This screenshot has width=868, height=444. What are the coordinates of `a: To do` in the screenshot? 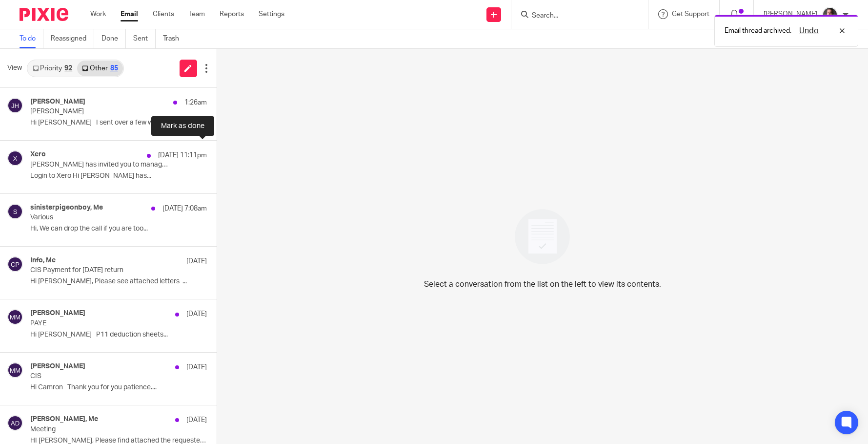 It's located at (31, 39).